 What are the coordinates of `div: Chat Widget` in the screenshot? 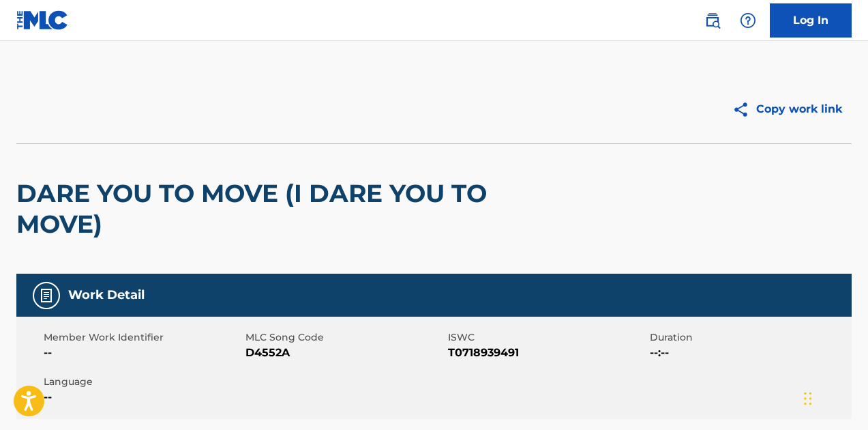 It's located at (834, 398).